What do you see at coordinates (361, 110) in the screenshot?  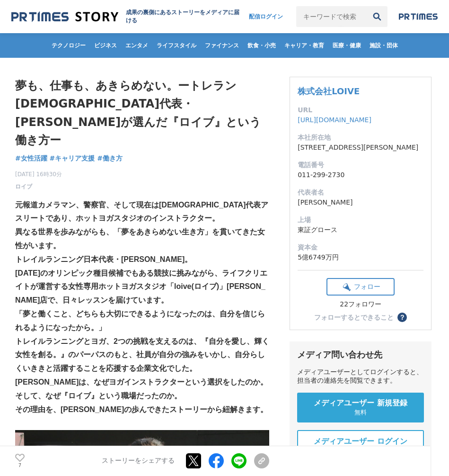 I see `dt: URL` at bounding box center [361, 110].